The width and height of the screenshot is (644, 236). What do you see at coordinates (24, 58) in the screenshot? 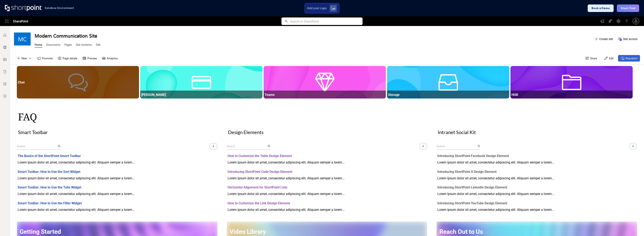
I see `button: New` at bounding box center [24, 58].